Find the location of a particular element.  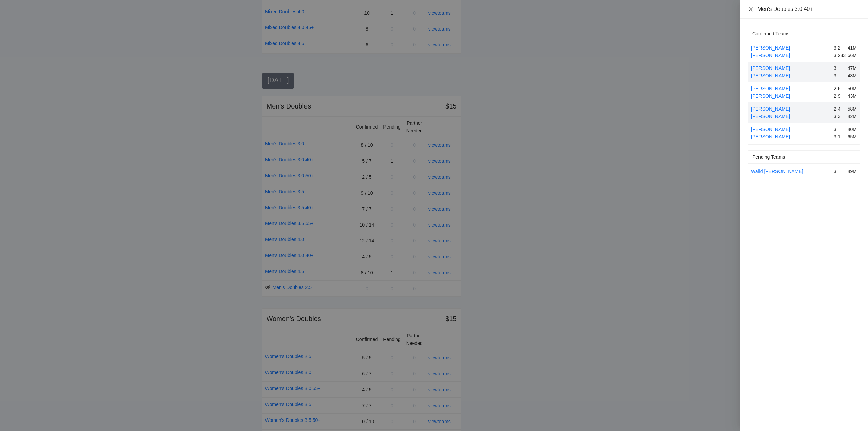

div: 2.6 is located at coordinates (839, 89).